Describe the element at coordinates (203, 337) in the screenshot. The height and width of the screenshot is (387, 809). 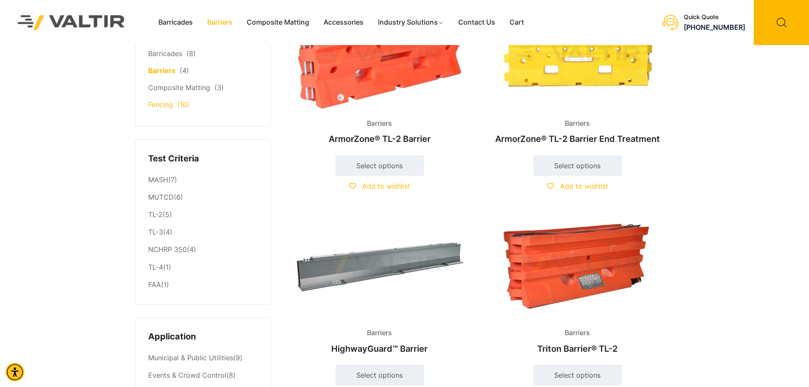
I see `h4: Application` at that location.